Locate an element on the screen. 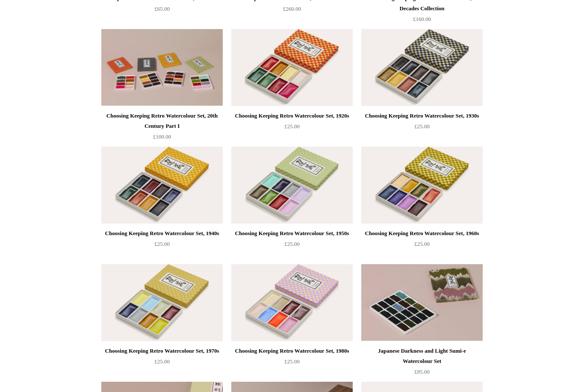 The image size is (584, 392). a: Choosing Keeping Retro Watercolour Set, 1930s Choosing Keeping Retro Watercolour Set, 1930s is located at coordinates (422, 68).